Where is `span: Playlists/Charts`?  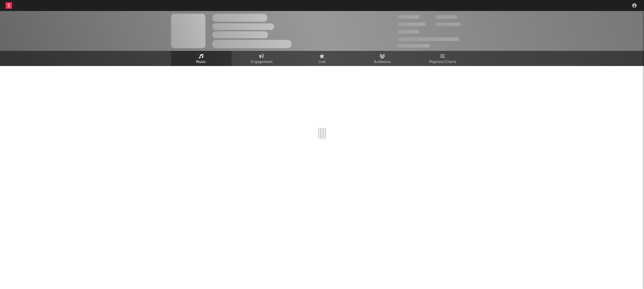 span: Playlists/Charts is located at coordinates (443, 62).